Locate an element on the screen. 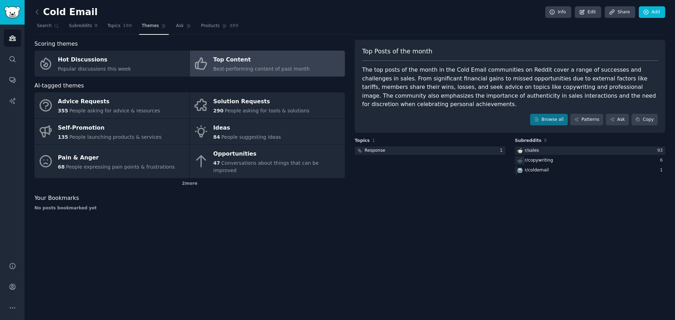 This screenshot has width=675, height=320. a: Edit is located at coordinates (588, 12).